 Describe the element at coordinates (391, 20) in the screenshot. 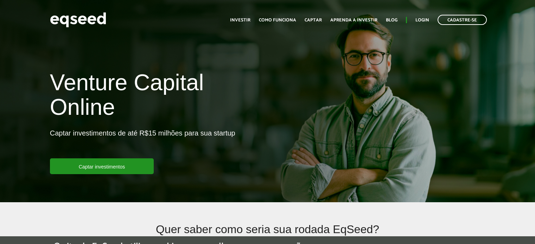

I see `a: Blog` at that location.